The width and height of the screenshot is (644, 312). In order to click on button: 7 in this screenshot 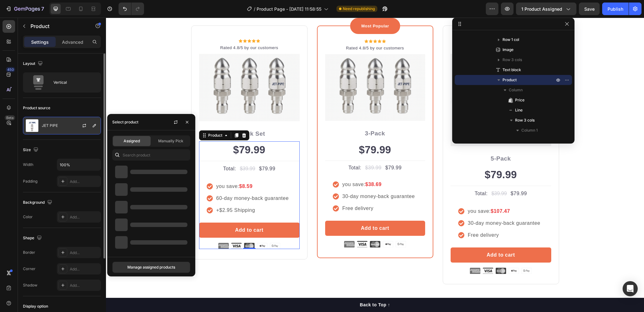, I will do `click(24, 9)`.